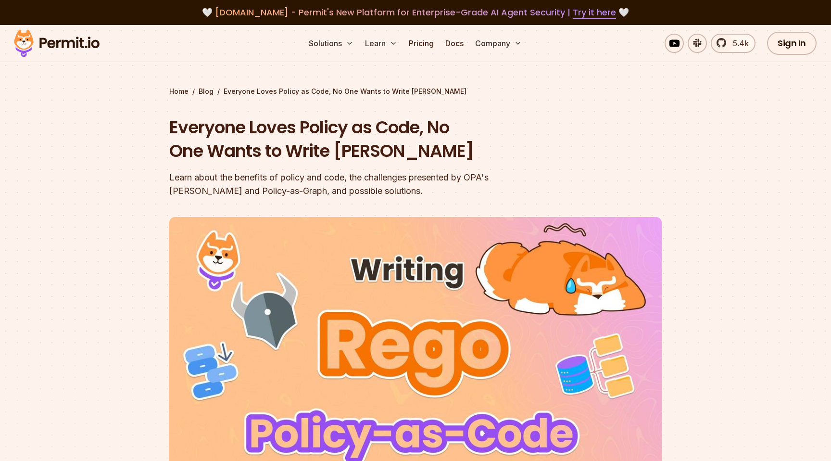  What do you see at coordinates (57, 43) in the screenshot?
I see `img: Permit logo` at bounding box center [57, 43].